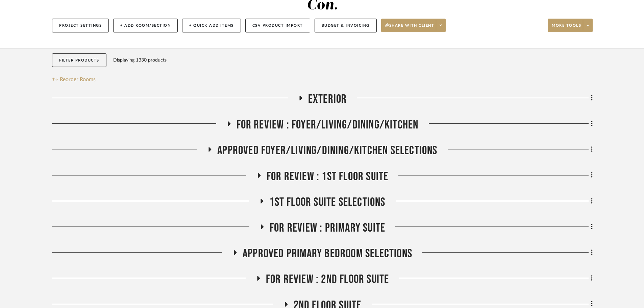 The height and width of the screenshot is (308, 644). Describe the element at coordinates (327, 280) in the screenshot. I see `span: FOR REVIEW : 2nd Floor Suite` at that location.